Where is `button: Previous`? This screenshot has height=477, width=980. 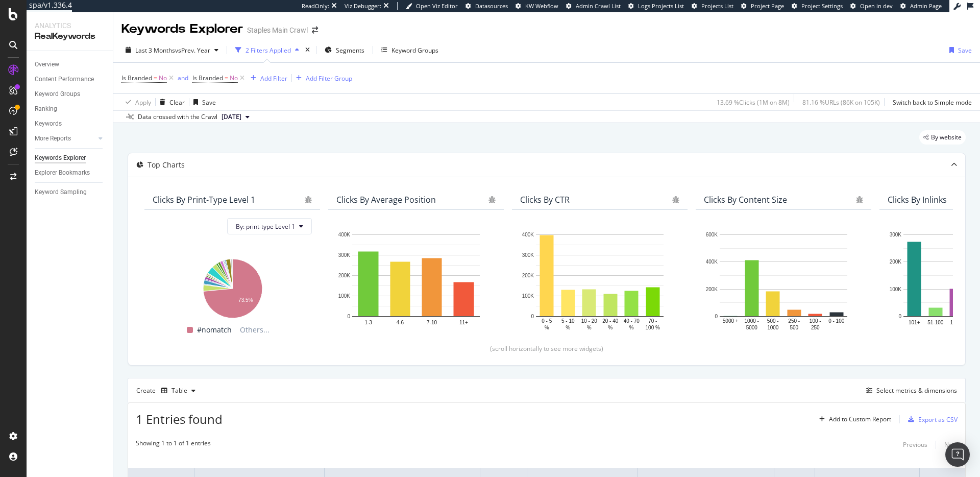
button: Previous is located at coordinates (915, 445).